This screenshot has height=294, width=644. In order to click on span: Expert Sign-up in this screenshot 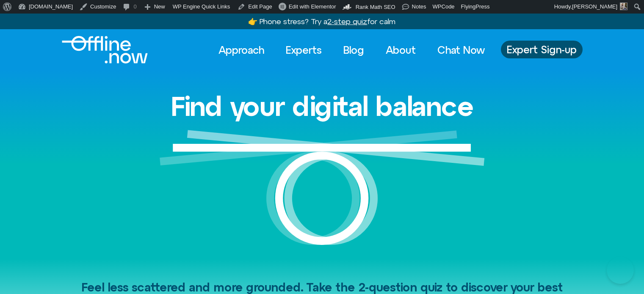, I will do `click(542, 49)`.